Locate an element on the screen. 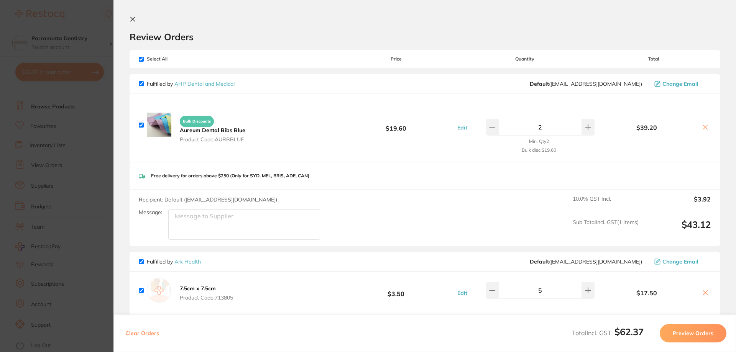  small: Min. Qty 2 is located at coordinates (539, 141).